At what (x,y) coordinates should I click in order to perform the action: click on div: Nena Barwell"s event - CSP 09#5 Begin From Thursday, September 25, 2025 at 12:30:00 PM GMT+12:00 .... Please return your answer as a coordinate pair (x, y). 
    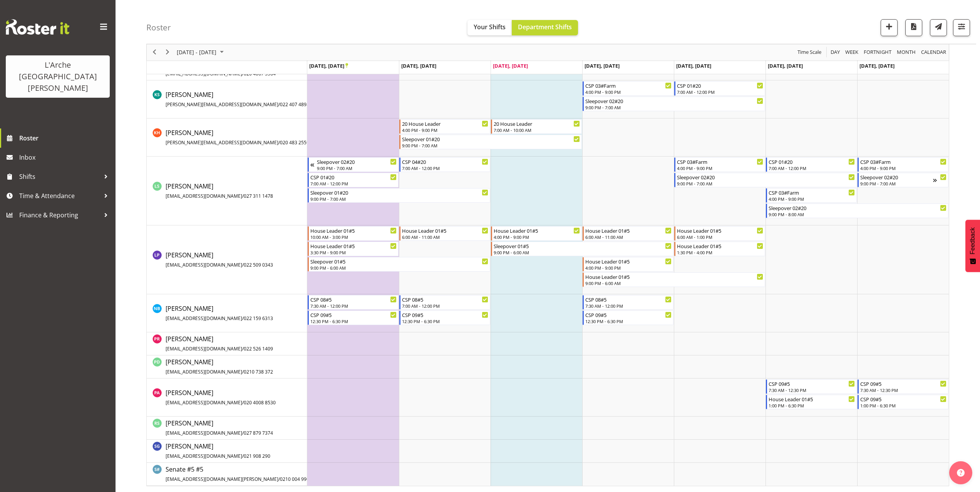
    Looking at the image, I should click on (628, 318).